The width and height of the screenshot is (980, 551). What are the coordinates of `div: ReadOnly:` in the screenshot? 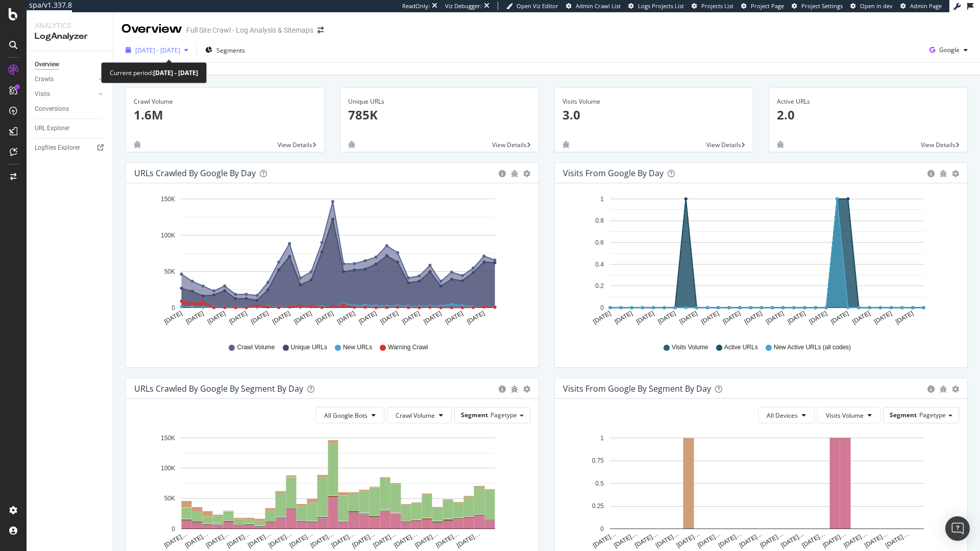 It's located at (416, 7).